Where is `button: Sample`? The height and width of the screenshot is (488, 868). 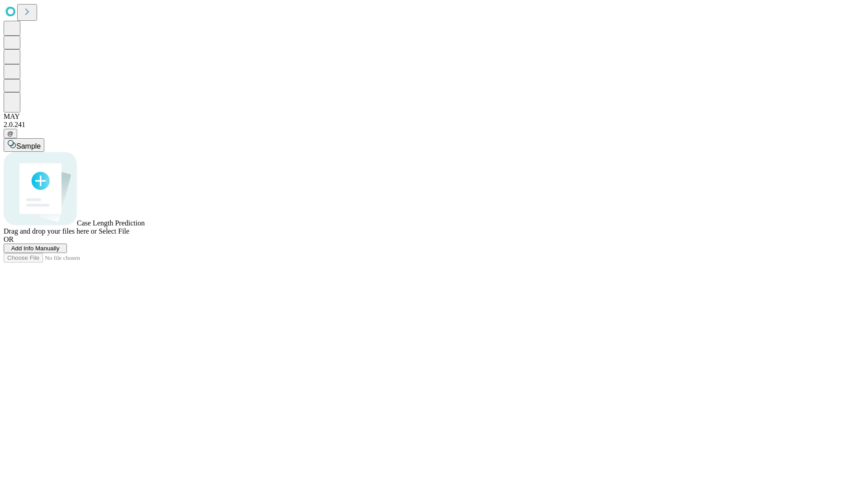 button: Sample is located at coordinates (24, 145).